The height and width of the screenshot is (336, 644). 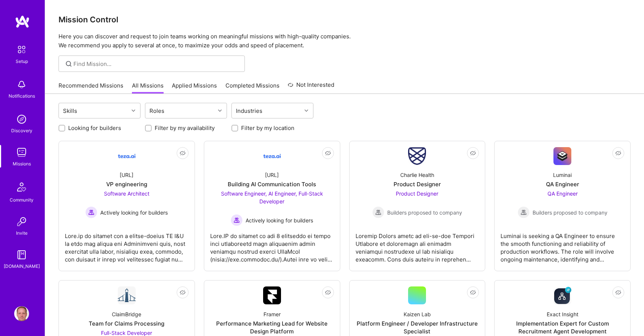 What do you see at coordinates (272, 327) in the screenshot?
I see `div: Performance Marketing Lead for Website Design Platform` at bounding box center [272, 327].